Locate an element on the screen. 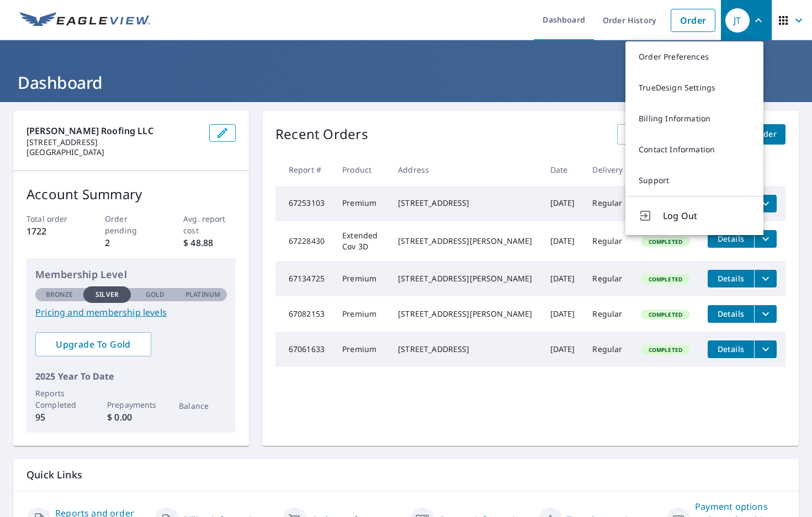 The width and height of the screenshot is (812, 517). img: EV Logo is located at coordinates (85, 21).